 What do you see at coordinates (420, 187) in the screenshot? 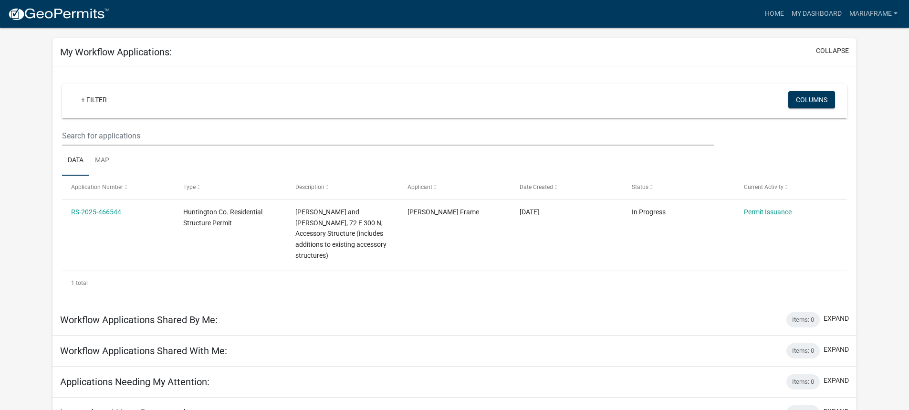
I see `span: Applicant` at bounding box center [420, 187].